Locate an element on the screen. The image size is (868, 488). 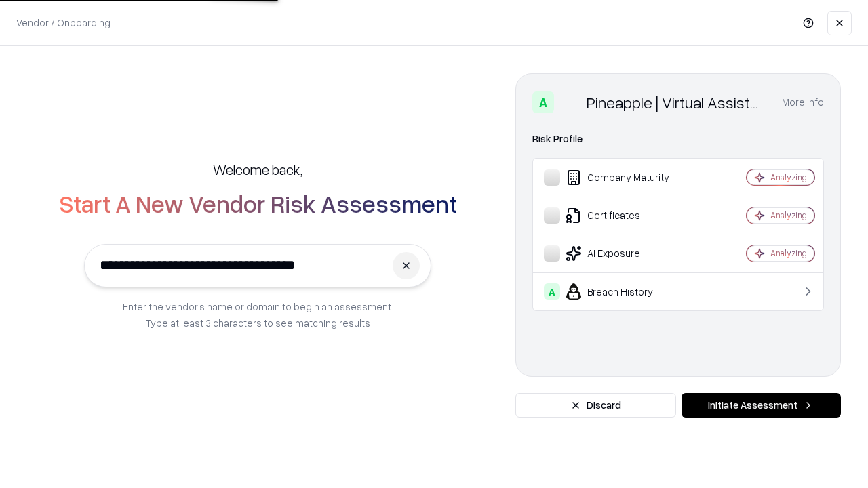
h2: Start A New Vendor Risk Assessment is located at coordinates (258, 203).